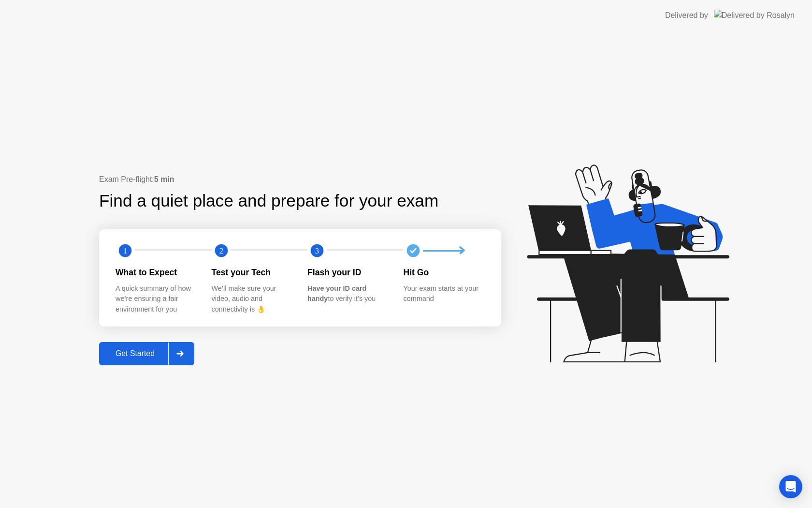  Describe the element at coordinates (444, 294) in the screenshot. I see `div: Your exam starts at your command` at that location.